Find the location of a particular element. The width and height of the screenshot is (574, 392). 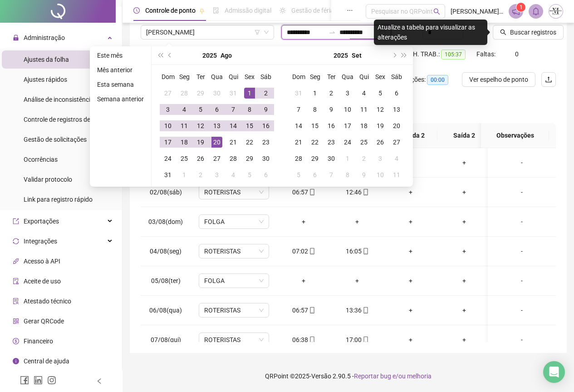

span: Ajustes rápidos is located at coordinates (45, 79).